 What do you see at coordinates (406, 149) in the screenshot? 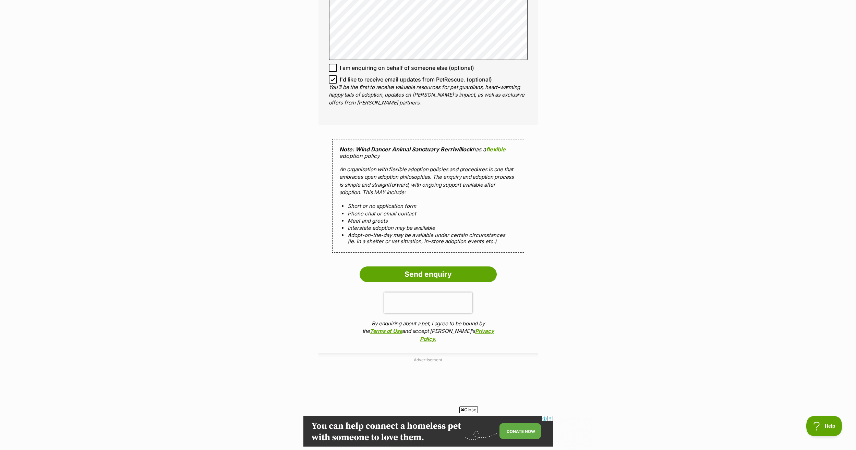
I see `strong: Note: Wind Dancer Animal Sanctuary Berriwillock` at bounding box center [406, 149].